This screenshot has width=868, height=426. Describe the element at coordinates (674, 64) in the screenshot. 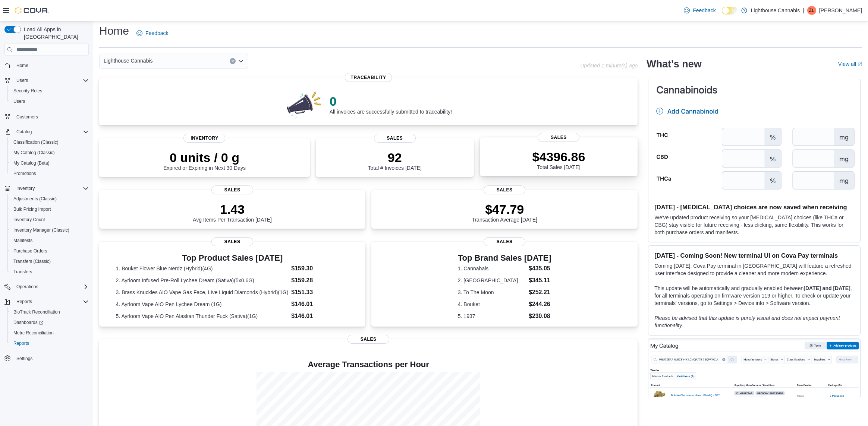

I see `h2: What's new` at that location.